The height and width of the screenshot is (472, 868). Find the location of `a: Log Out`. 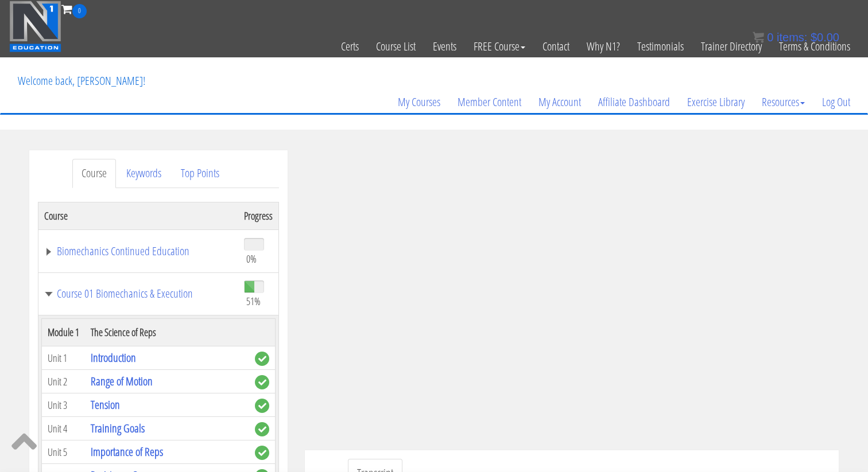

a: Log Out is located at coordinates (836, 102).